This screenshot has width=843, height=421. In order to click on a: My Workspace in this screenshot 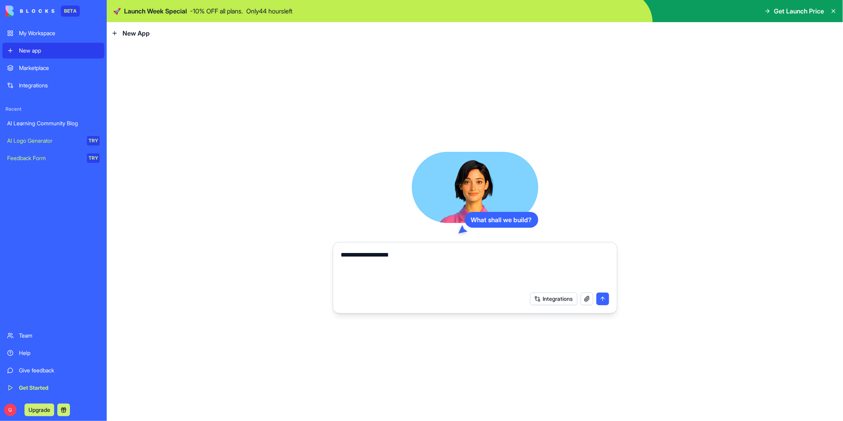, I will do `click(53, 33)`.